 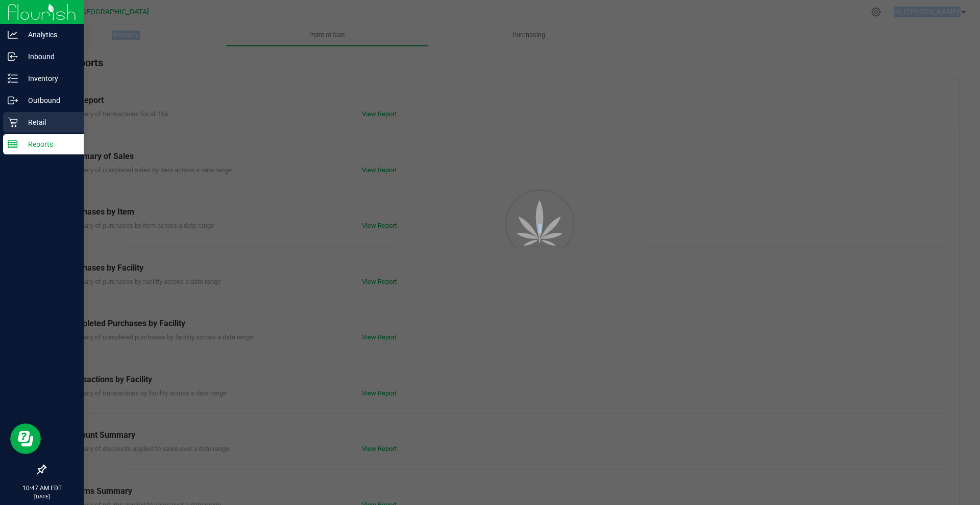 I want to click on inline-svg: Analytics, so click(x=12, y=34).